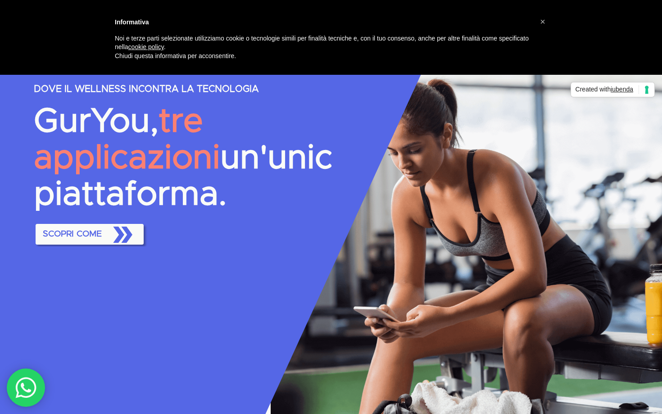 This screenshot has width=662, height=414. I want to click on span: iubenda, so click(622, 89).